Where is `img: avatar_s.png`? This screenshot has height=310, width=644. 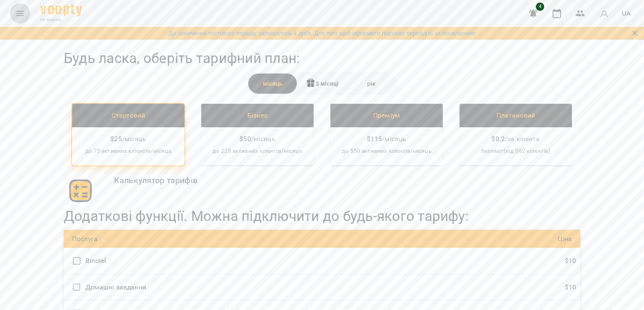
img: avatar_s.png is located at coordinates (604, 13).